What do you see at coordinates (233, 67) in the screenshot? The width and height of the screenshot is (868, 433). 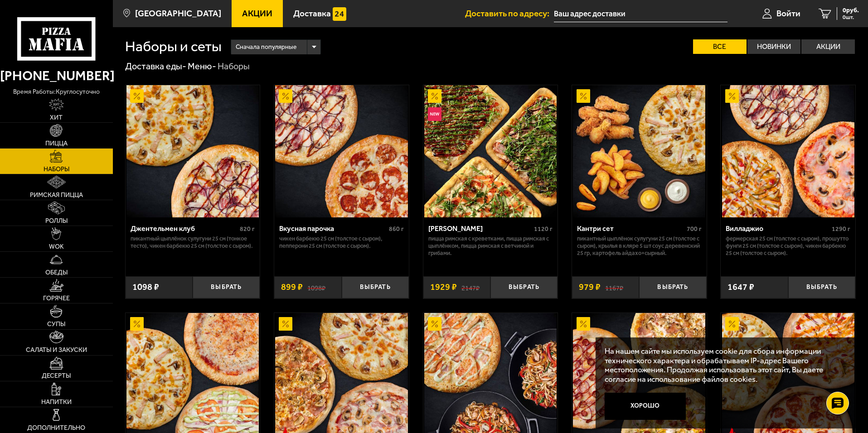 I see `div: Наборы` at bounding box center [233, 67].